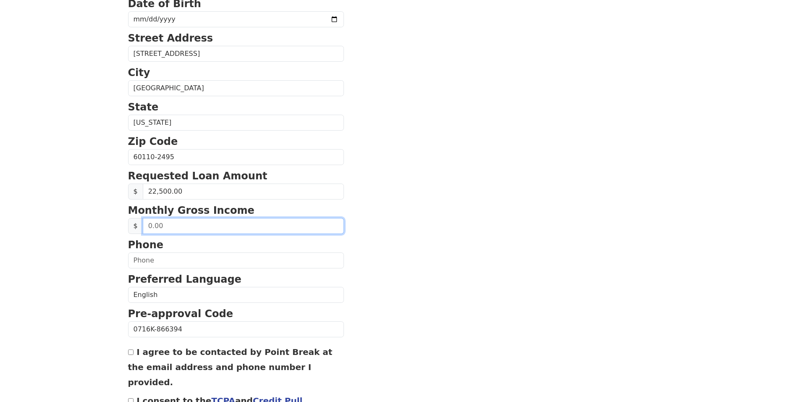  What do you see at coordinates (139, 73) in the screenshot?
I see `strong: City` at bounding box center [139, 73].